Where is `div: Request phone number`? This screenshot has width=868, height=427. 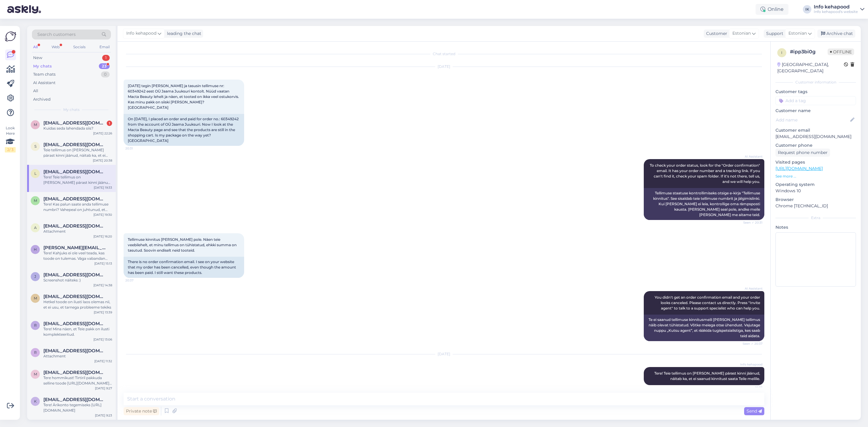
div: Request phone number is located at coordinates (803, 153).